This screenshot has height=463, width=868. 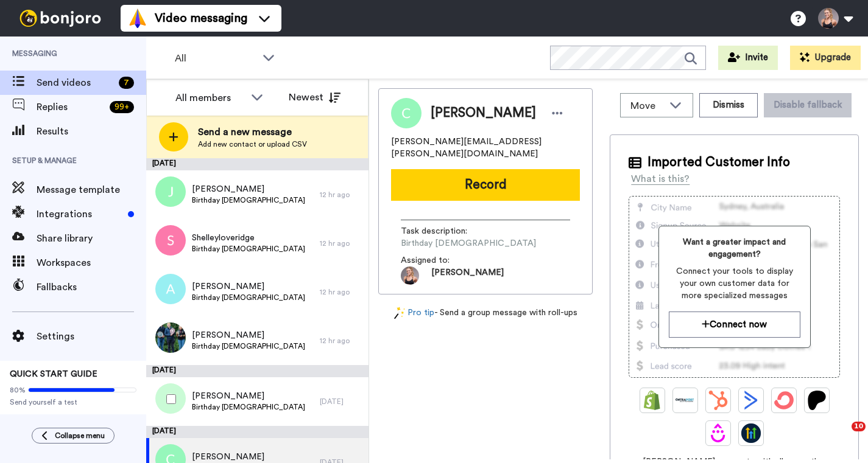 I want to click on span: Message template, so click(x=92, y=190).